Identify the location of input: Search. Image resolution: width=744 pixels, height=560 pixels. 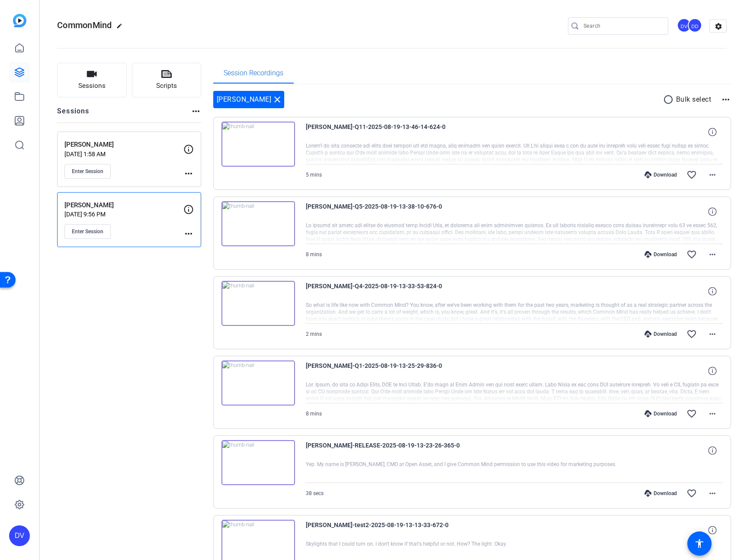
(623, 26).